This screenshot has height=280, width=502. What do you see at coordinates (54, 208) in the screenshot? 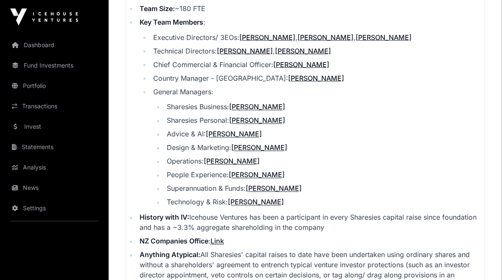
I see `a: Settings` at bounding box center [54, 208].